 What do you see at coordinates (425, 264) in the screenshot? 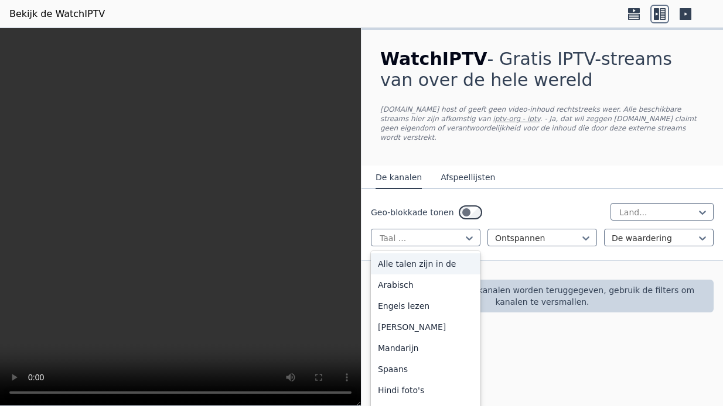
I see `div: Alle talen zijn in de` at bounding box center [425, 264].